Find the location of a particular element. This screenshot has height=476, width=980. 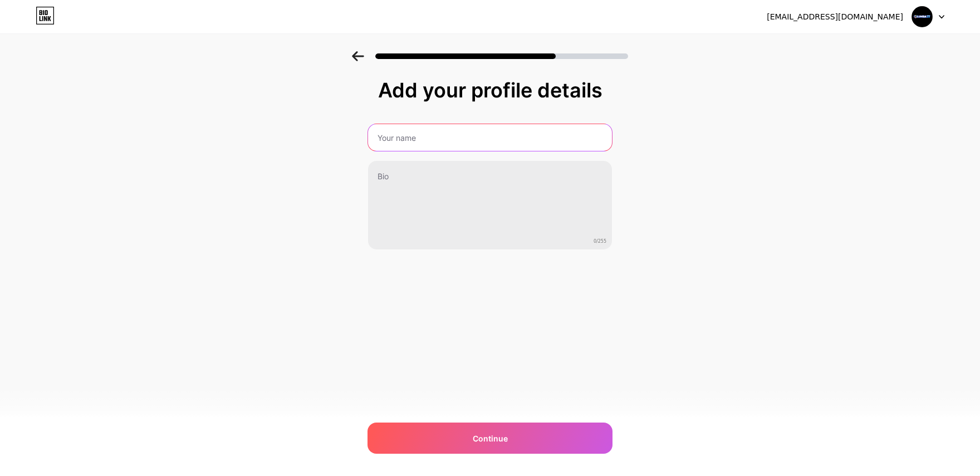

div: Add your profile details is located at coordinates (490, 90).